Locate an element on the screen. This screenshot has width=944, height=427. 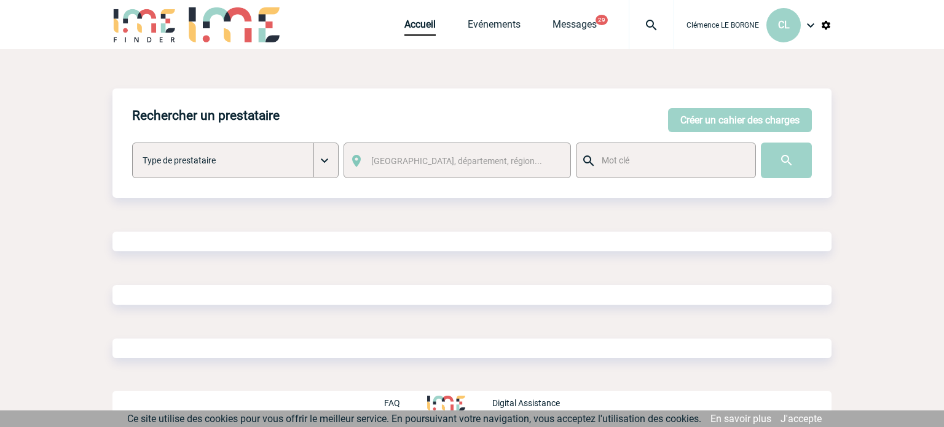
a: J'accepte is located at coordinates (801, 419).